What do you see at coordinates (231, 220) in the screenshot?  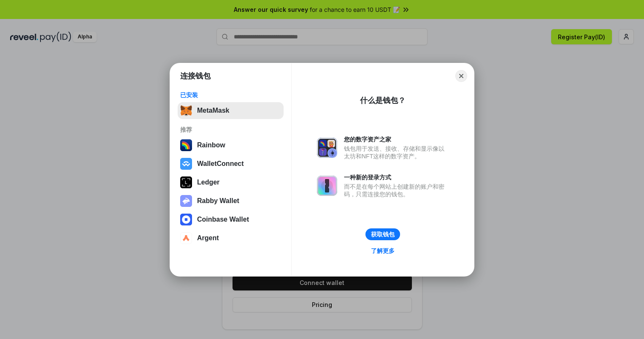 I see `button: Coinbase Wallet` at bounding box center [231, 220].